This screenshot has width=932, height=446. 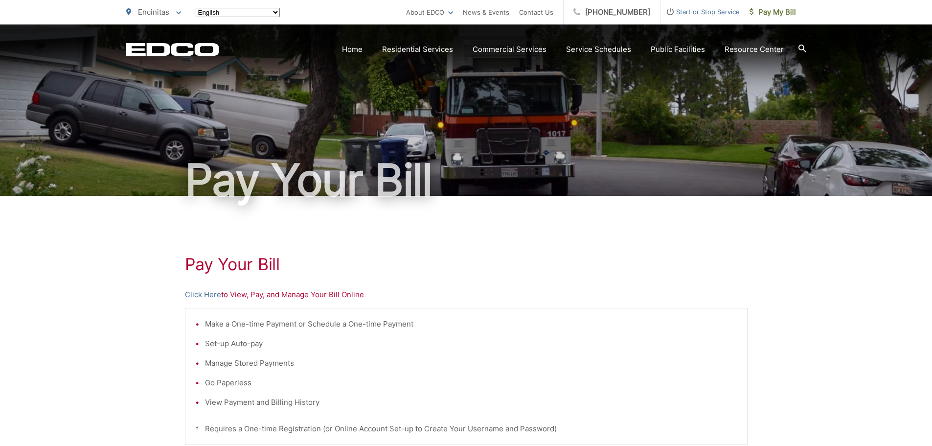 What do you see at coordinates (154, 12) in the screenshot?
I see `span: Encinitas` at bounding box center [154, 12].